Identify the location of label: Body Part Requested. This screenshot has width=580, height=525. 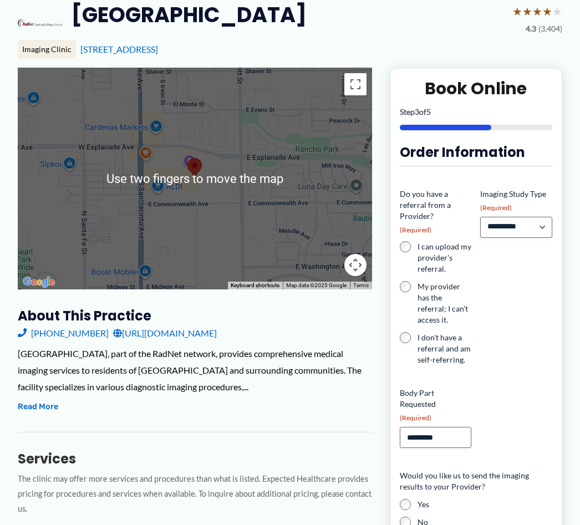
(436, 405).